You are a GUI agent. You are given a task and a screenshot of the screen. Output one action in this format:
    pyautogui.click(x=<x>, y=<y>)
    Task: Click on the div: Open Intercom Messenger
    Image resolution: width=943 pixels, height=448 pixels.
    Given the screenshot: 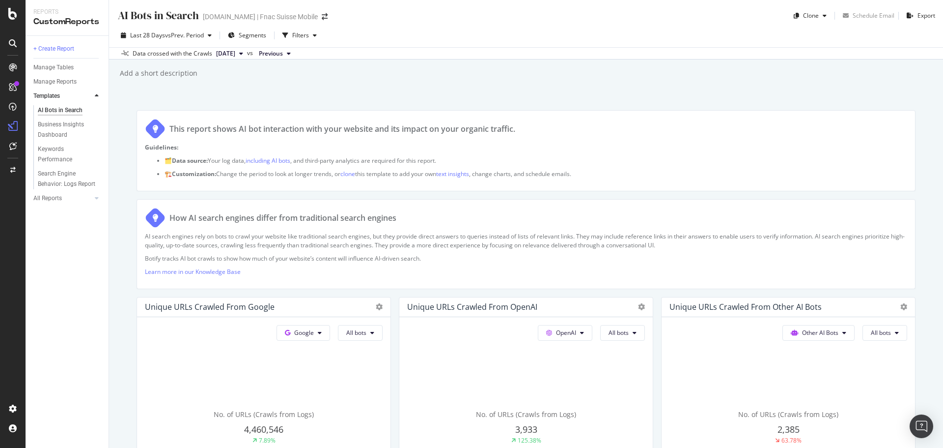 What is the action you would take?
    pyautogui.click(x=922, y=426)
    